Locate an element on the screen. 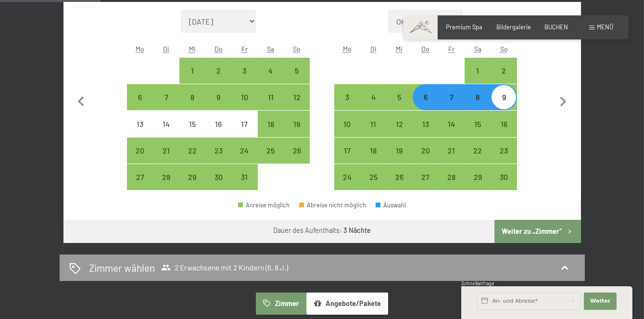  div: 24 is located at coordinates (347, 185).